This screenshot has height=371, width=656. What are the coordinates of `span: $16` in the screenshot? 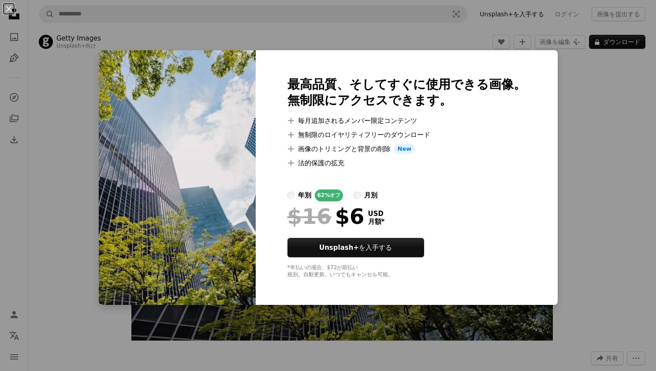 It's located at (309, 216).